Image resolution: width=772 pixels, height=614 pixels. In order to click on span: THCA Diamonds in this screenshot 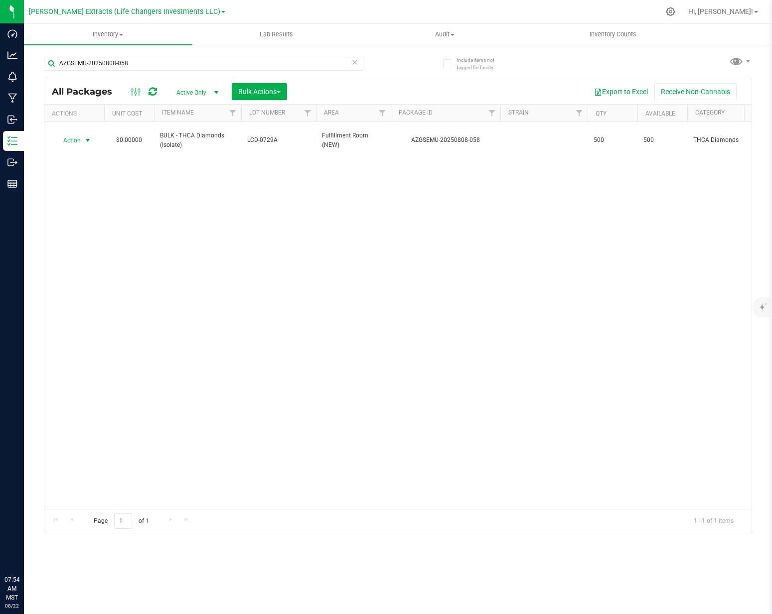, I will do `click(730, 140)`.